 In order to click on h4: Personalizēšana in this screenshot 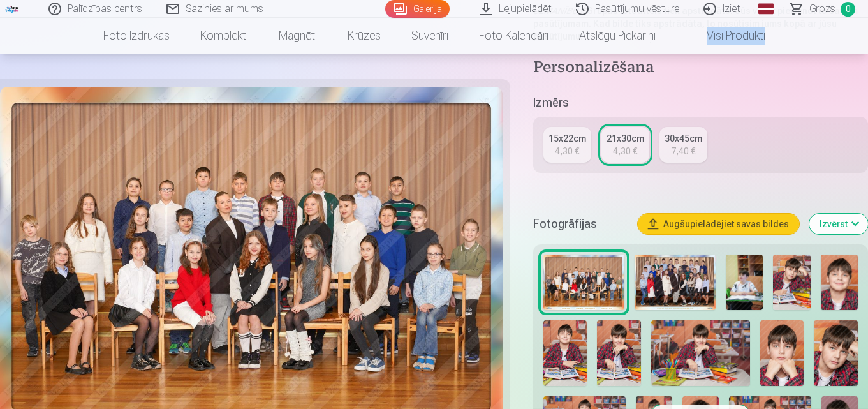, I will do `click(700, 68)`.